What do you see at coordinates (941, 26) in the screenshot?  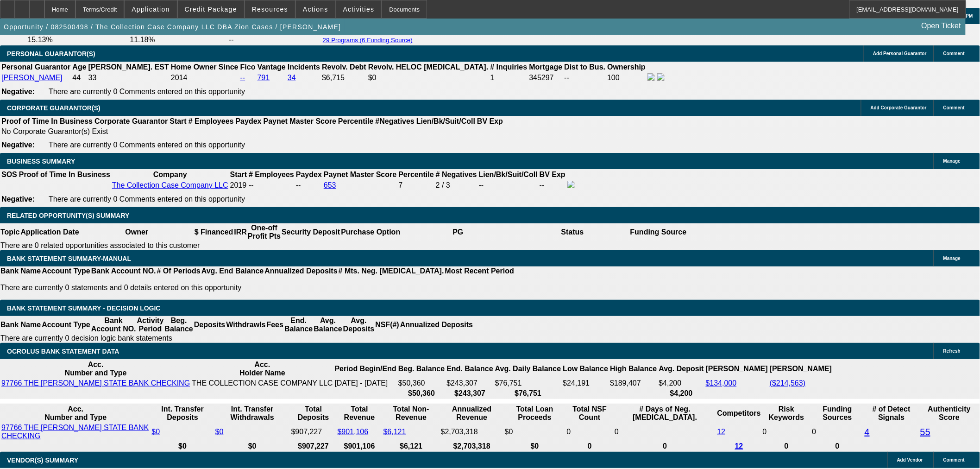 I see `a: Open Ticket` at bounding box center [941, 26].